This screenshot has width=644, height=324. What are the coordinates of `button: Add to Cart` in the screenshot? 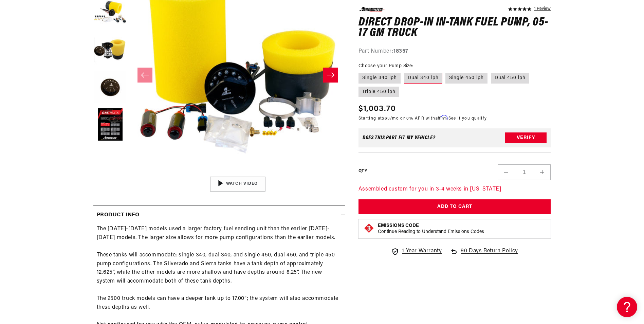 It's located at (454, 207).